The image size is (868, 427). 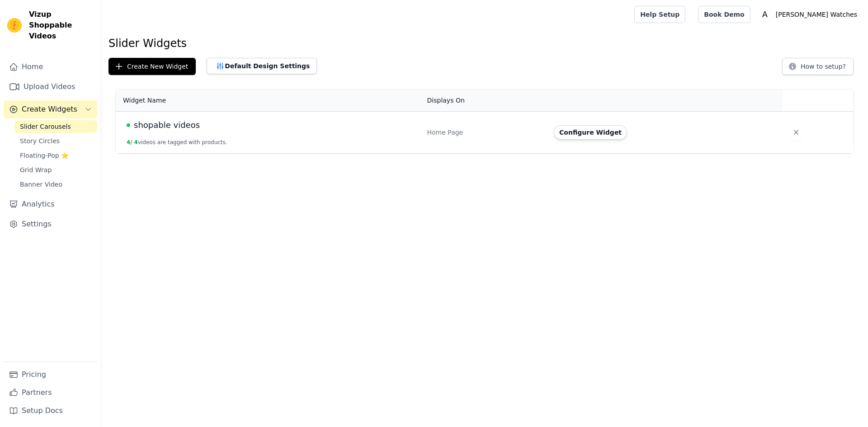 I want to click on a: Analytics, so click(x=50, y=204).